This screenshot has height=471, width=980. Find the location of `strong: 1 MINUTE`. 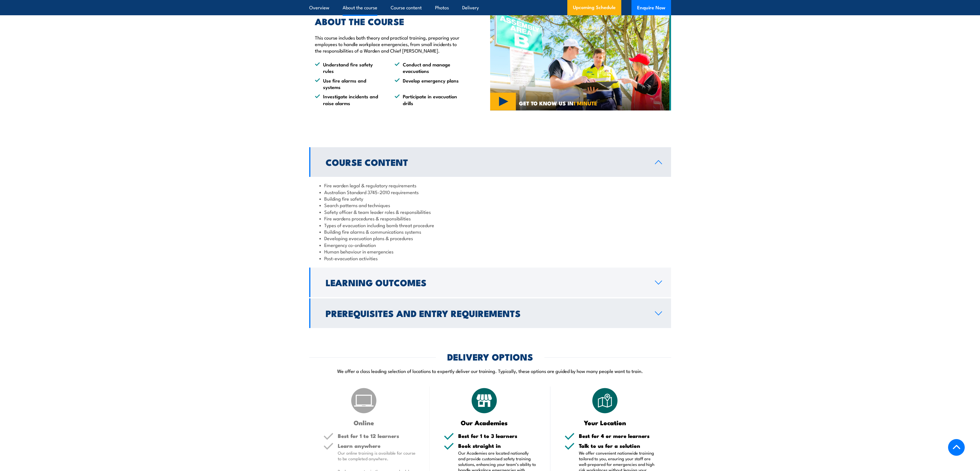

strong: 1 MINUTE is located at coordinates (586, 103).